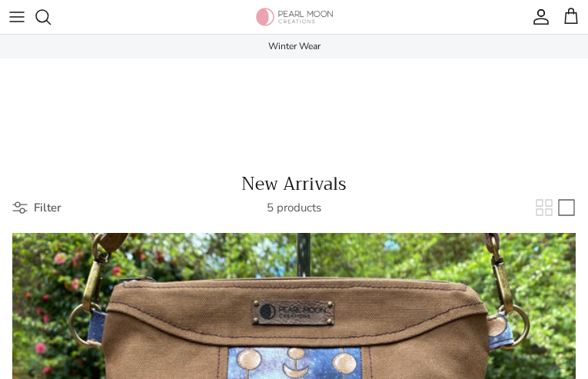 The height and width of the screenshot is (379, 588). I want to click on a: Grid, so click(544, 208).